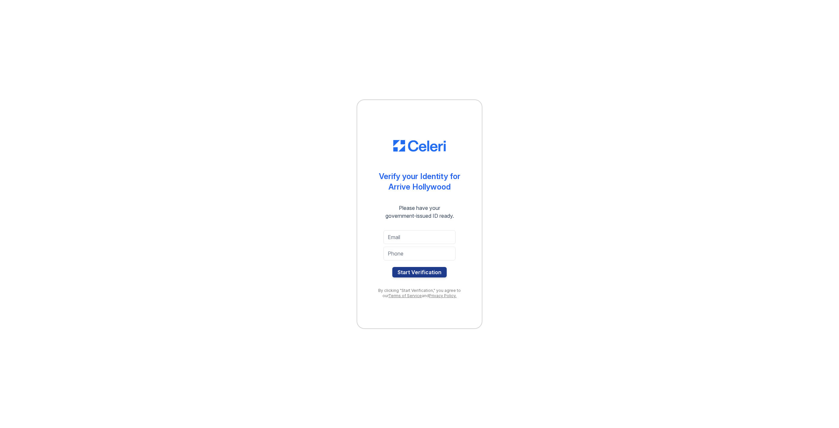  Describe the element at coordinates (419, 237) in the screenshot. I see `input: Email` at that location.